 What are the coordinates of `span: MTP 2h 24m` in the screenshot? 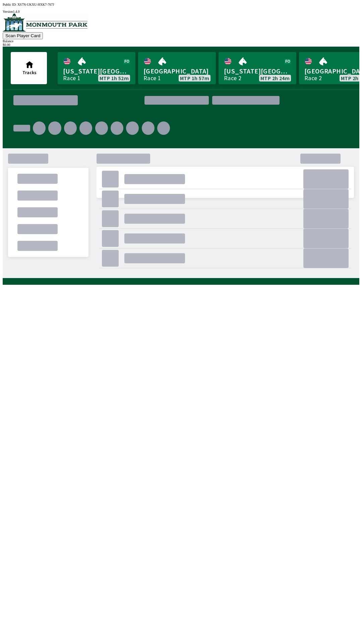 It's located at (275, 78).